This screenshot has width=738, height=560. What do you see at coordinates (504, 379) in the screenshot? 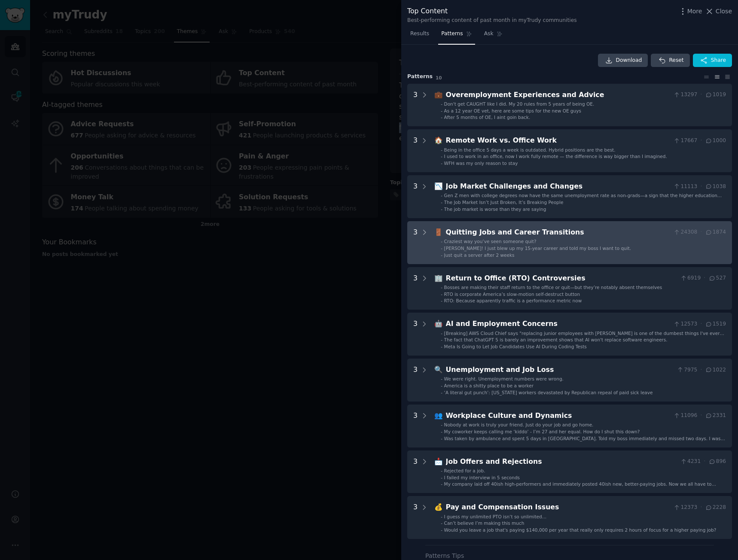
I see `span: We were right. Unemployment numbers were wrong.` at bounding box center [504, 379].